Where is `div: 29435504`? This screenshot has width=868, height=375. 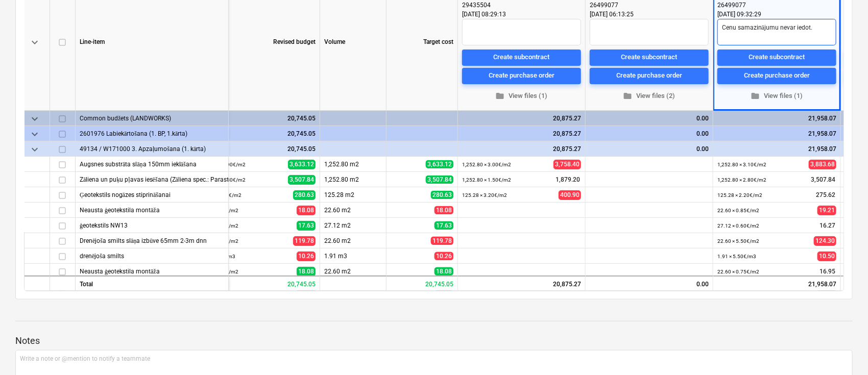 div: 29435504 is located at coordinates (515, 5).